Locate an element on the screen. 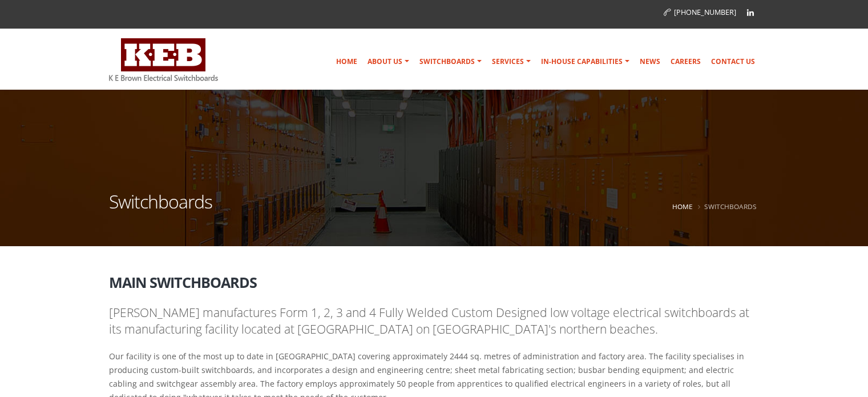 The width and height of the screenshot is (868, 397). a: About Us is located at coordinates (388, 61).